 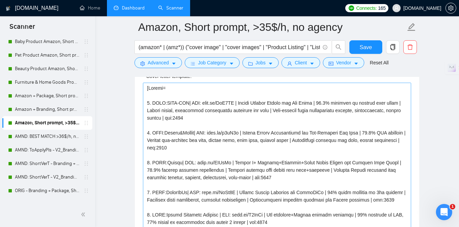 What do you see at coordinates (351, 8) in the screenshot?
I see `img: upwork-logo.png` at bounding box center [351, 8].